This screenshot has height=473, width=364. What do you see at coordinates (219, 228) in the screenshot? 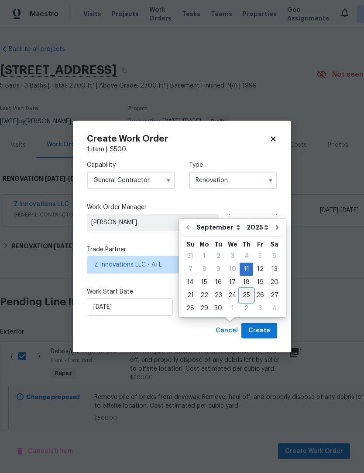
I see `select: Month` at bounding box center [219, 228].